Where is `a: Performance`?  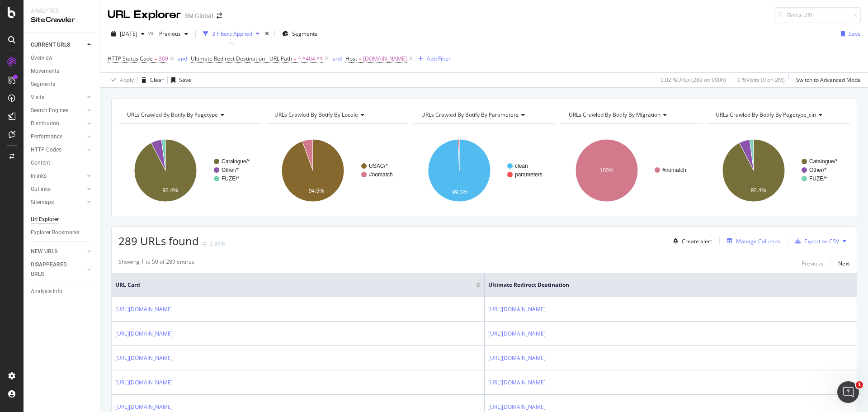 a: Performance is located at coordinates (58, 137).